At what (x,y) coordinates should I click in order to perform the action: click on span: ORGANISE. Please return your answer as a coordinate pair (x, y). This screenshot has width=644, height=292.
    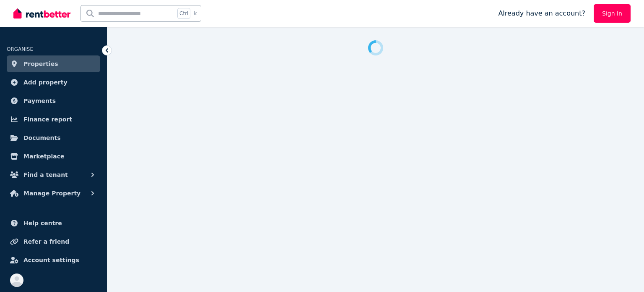
    Looking at the image, I should click on (20, 49).